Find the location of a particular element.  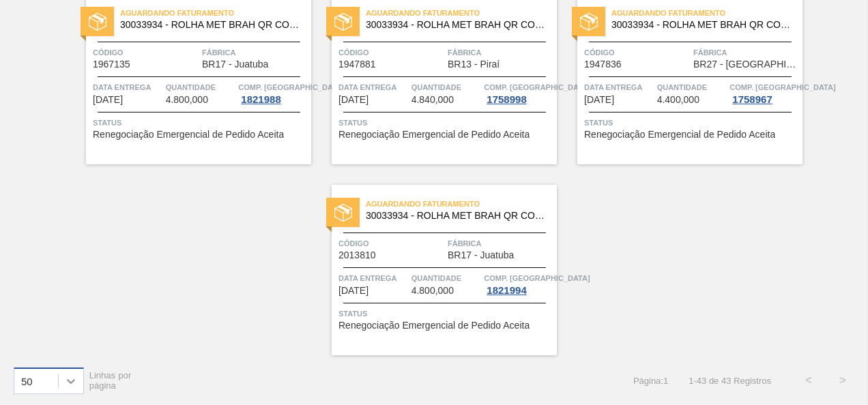

div: 1821994 is located at coordinates (506, 290).